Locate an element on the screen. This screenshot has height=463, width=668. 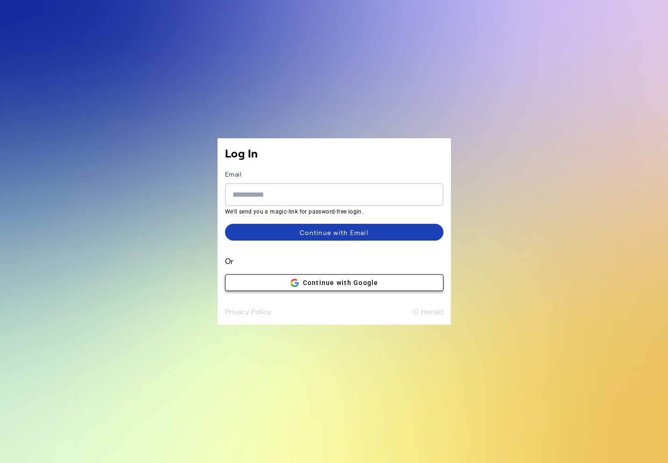
span: Continue with Google is located at coordinates (334, 283).